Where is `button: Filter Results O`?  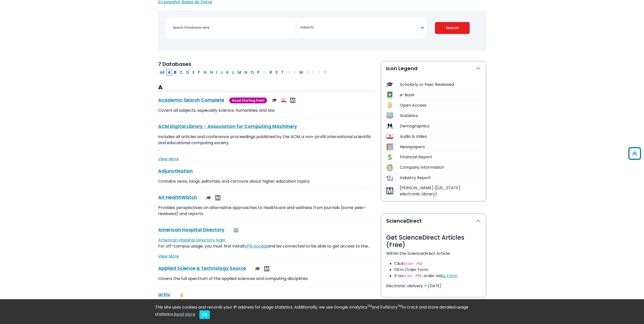
button: Filter Results O is located at coordinates (252, 73).